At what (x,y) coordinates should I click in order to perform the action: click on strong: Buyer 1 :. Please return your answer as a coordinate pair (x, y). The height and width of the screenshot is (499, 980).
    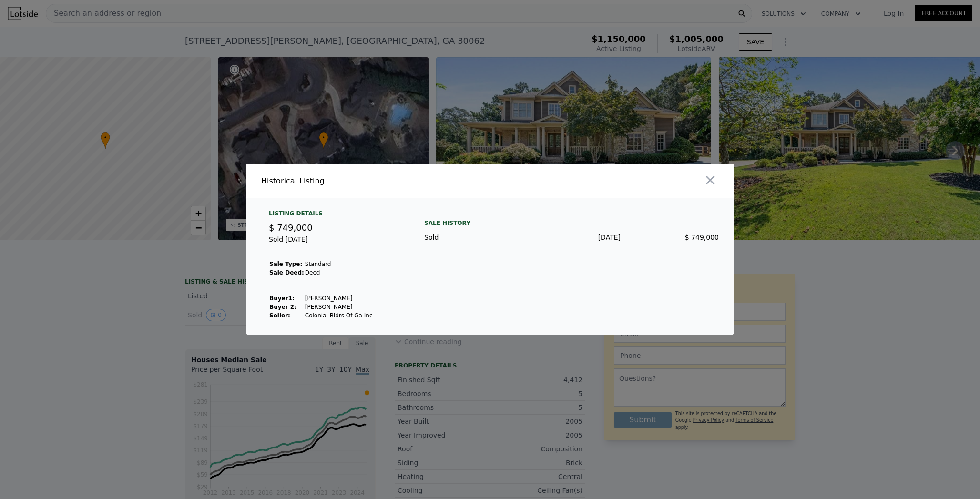
    Looking at the image, I should click on (282, 299).